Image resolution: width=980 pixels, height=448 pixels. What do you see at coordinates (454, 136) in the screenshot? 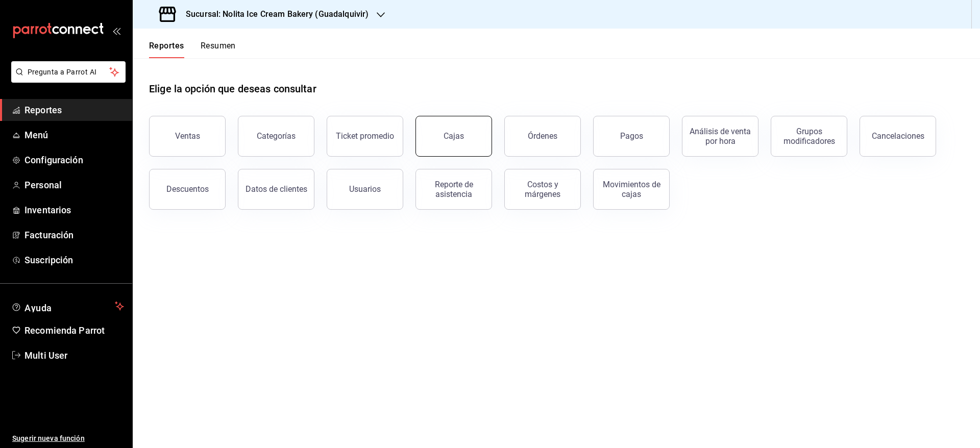
I see `div: Cajas` at bounding box center [454, 136].